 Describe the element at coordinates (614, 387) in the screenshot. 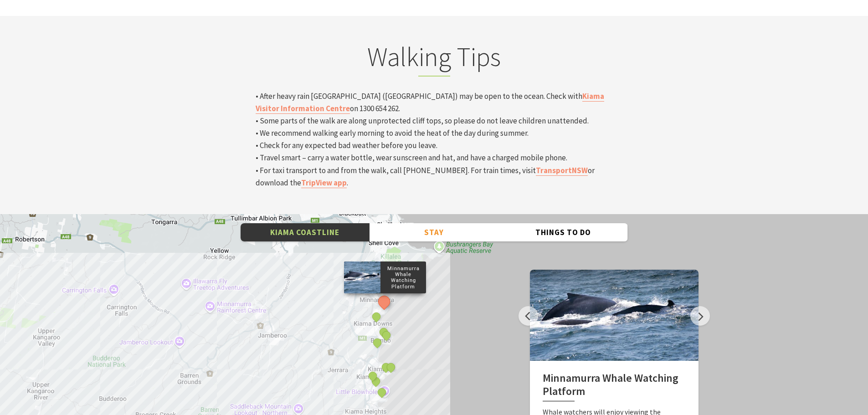

I see `h2: Minnamurra Whale Watching Platform` at that location.